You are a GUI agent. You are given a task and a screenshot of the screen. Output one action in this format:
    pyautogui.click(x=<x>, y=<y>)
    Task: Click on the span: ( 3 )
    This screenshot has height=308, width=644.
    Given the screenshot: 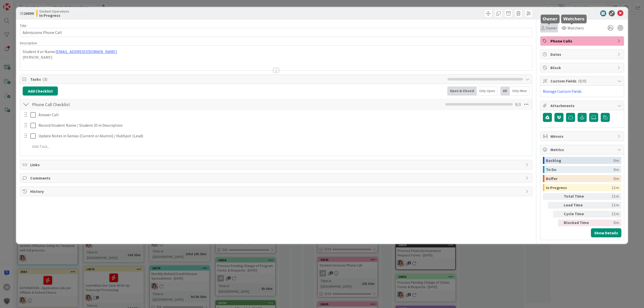 What is the action you would take?
    pyautogui.click(x=45, y=79)
    